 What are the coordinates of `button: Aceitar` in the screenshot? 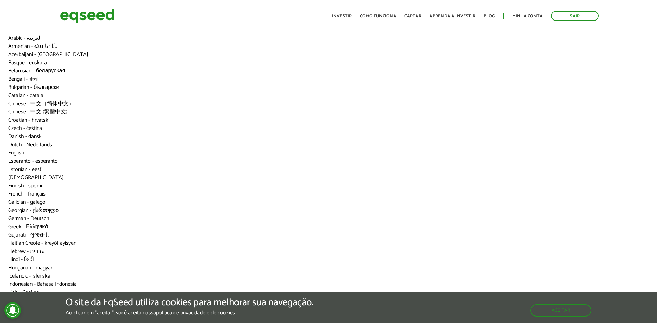 It's located at (561, 311).